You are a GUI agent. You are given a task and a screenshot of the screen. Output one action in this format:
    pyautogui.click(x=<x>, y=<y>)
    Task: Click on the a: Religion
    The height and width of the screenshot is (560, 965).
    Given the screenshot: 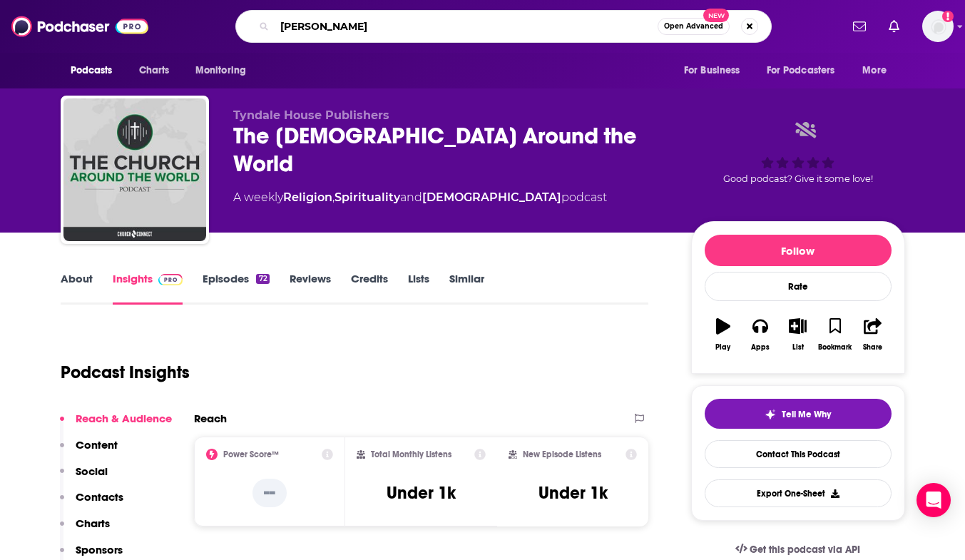 What is the action you would take?
    pyautogui.click(x=307, y=197)
    